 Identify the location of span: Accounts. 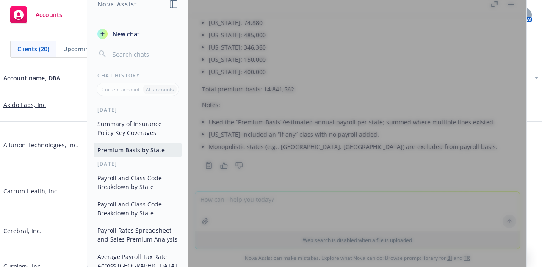
(49, 15).